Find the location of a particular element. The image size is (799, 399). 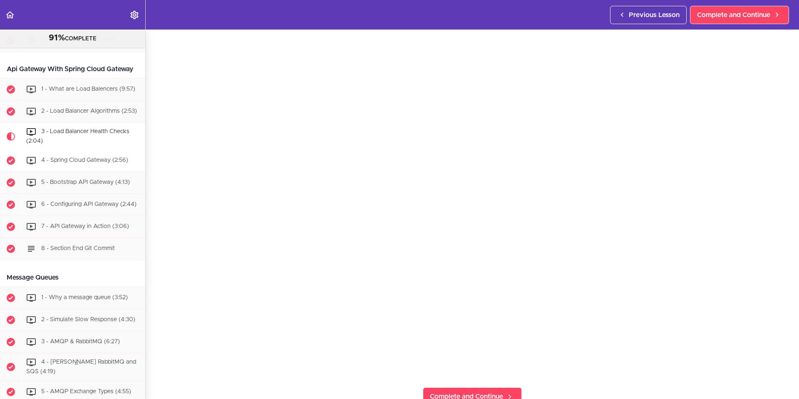

span: 5 - Bootstrap API Gateway (4:13) is located at coordinates (85, 183).